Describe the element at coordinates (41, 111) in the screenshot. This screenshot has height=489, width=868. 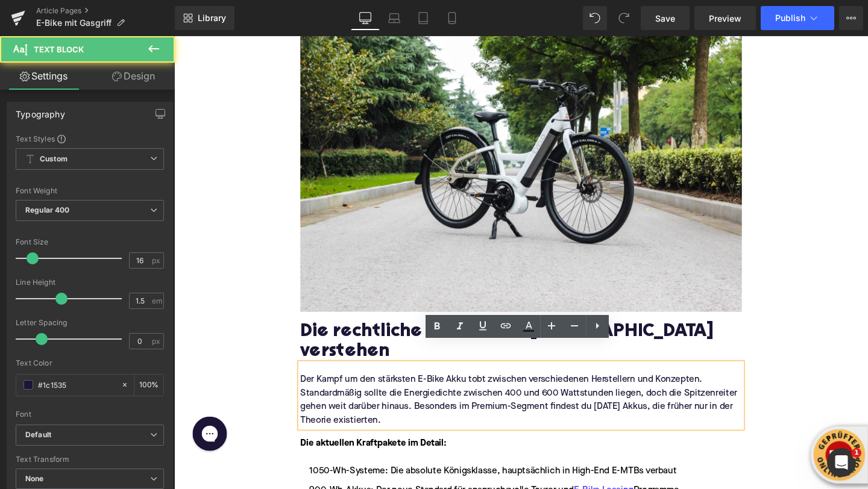
I see `div: Typography` at that location.